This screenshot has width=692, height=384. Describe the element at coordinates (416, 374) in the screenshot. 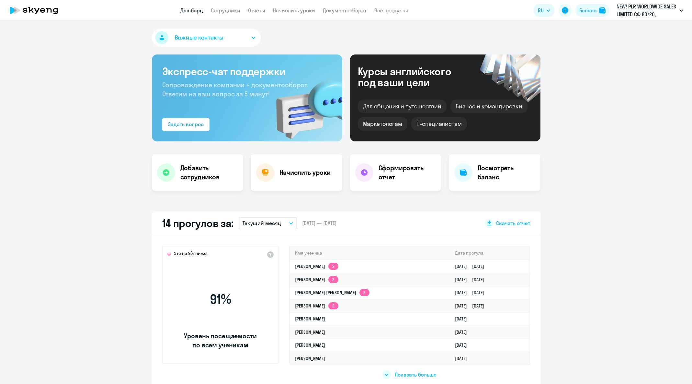

I see `span: Показать больше` at that location.